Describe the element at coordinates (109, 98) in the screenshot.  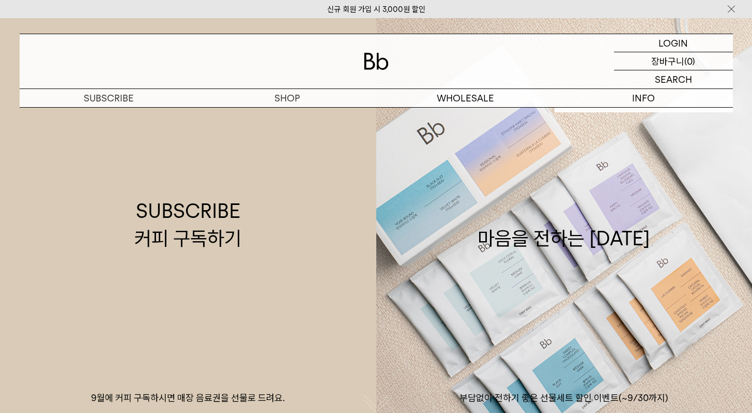
I see `a: SUBSCRIBE` at that location.